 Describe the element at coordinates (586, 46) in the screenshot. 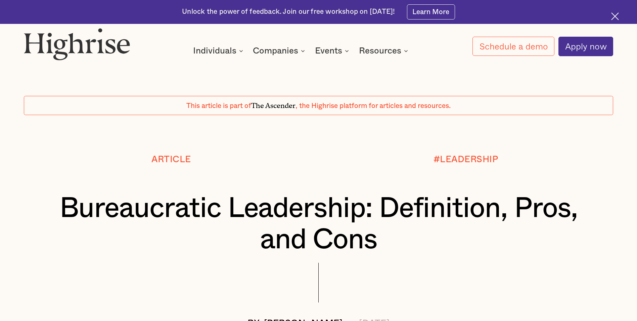

I see `a: Apply now` at that location.